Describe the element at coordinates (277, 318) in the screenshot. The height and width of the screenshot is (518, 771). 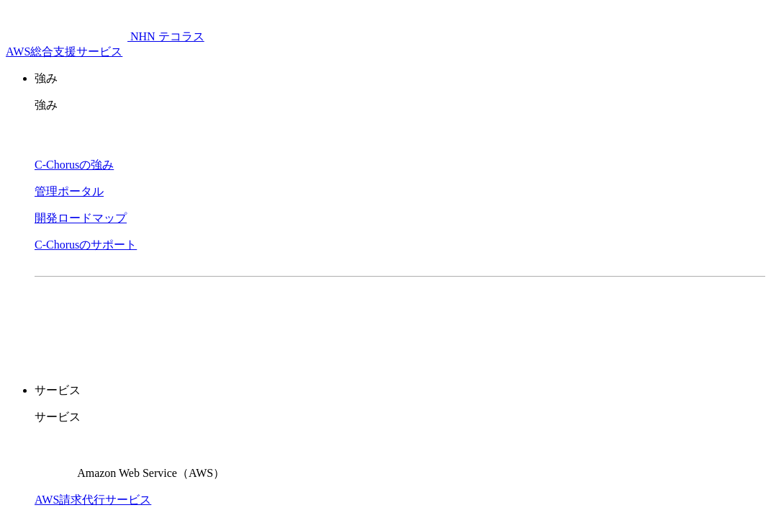
I see `a: 資料を請求する` at that location.